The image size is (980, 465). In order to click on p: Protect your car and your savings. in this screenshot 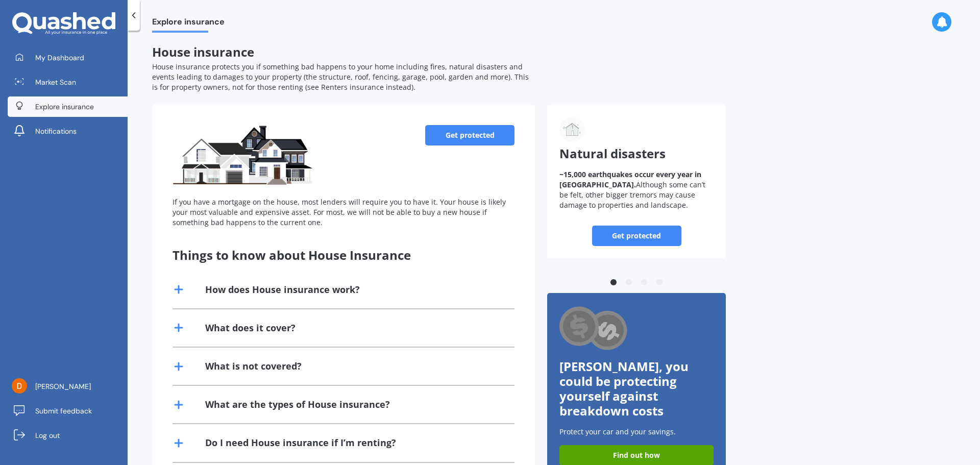, I will do `click(636, 432)`.